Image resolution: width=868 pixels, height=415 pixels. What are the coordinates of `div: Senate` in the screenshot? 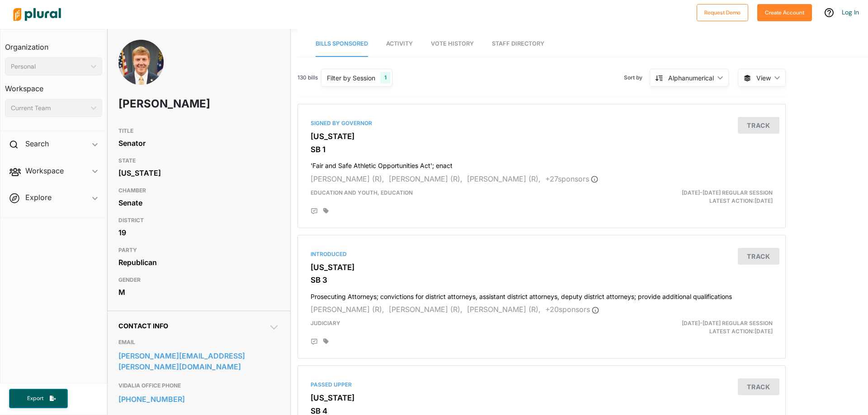 It's located at (199, 203).